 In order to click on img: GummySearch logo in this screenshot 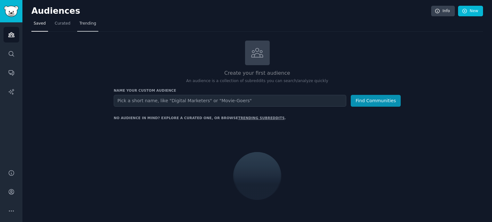, I will do `click(11, 11)`.